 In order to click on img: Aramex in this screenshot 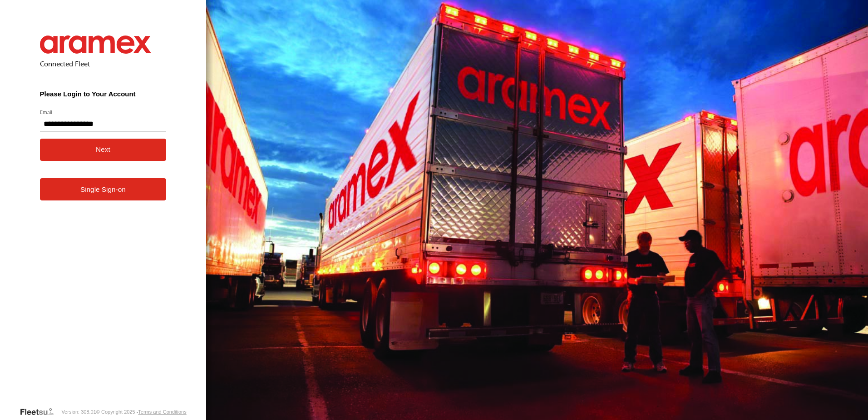, I will do `click(96, 44)`.